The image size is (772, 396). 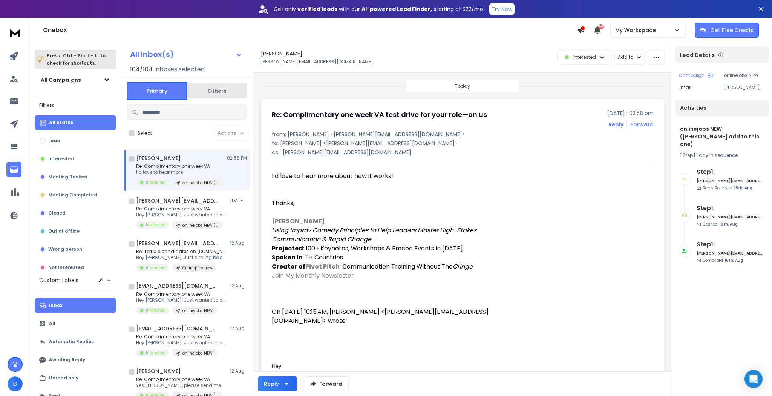 I want to click on h1: All Campaigns, so click(x=61, y=80).